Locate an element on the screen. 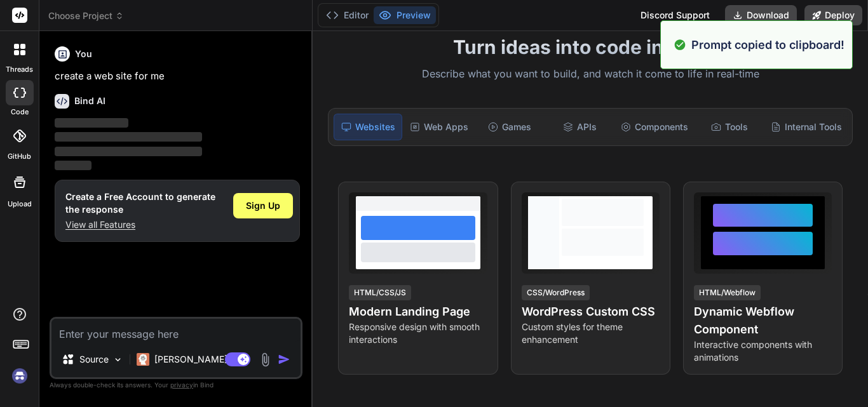 The height and width of the screenshot is (407, 868). div: APIs is located at coordinates (580, 127).